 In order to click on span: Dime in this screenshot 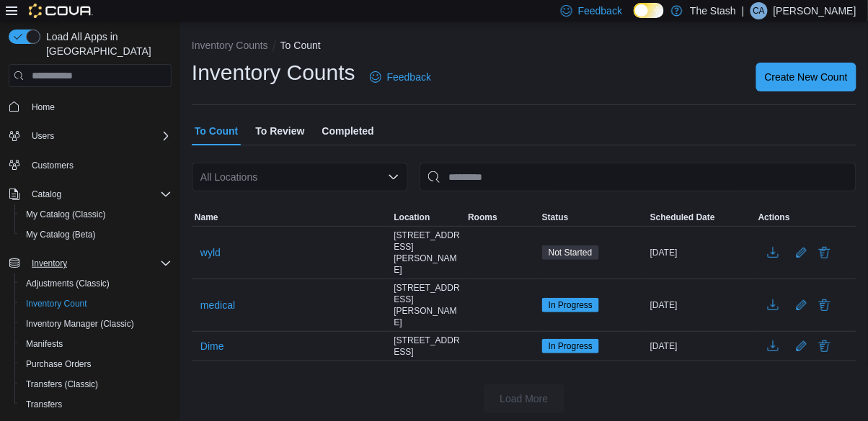, I will do `click(212, 347)`.